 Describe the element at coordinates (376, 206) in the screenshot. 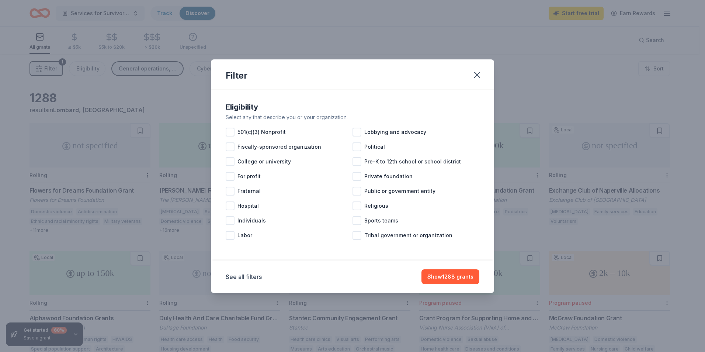

I see `span: Religious` at that location.